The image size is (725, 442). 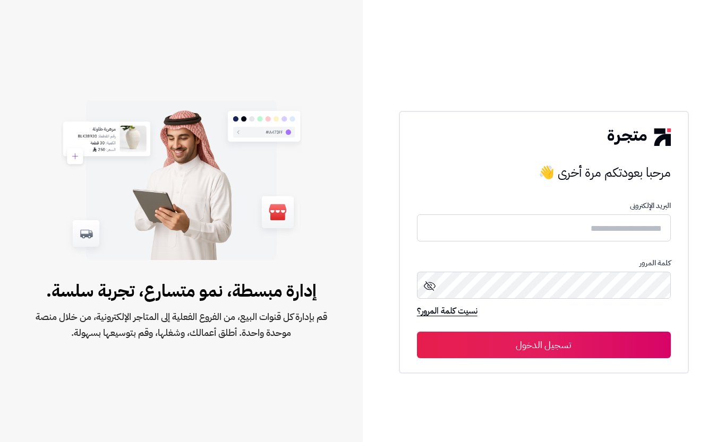 I want to click on span: إدارة مبسطة، نمو متسارع، تجربة سلسة., so click(x=181, y=291).